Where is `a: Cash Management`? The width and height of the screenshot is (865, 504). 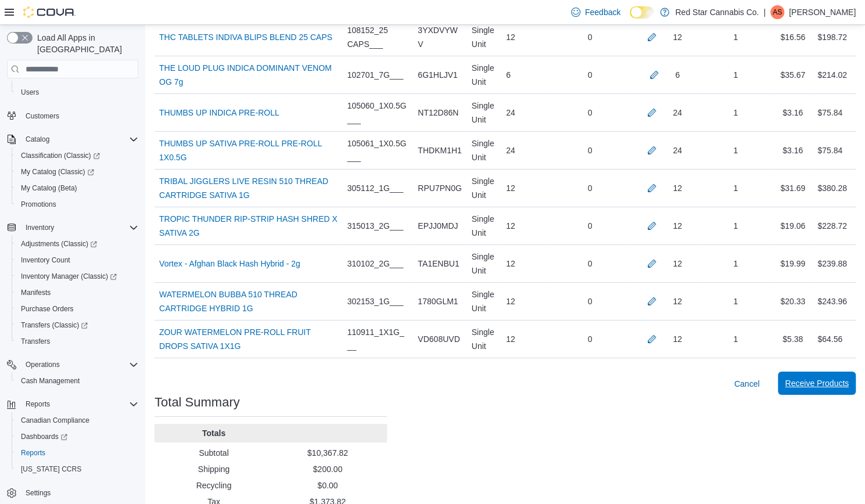
a: Cash Management is located at coordinates (50, 381).